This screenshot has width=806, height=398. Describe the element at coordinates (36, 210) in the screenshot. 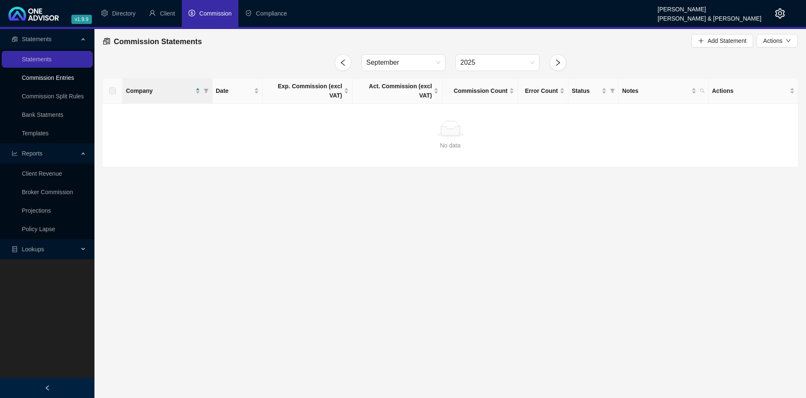

I see `a: Projections` at that location.